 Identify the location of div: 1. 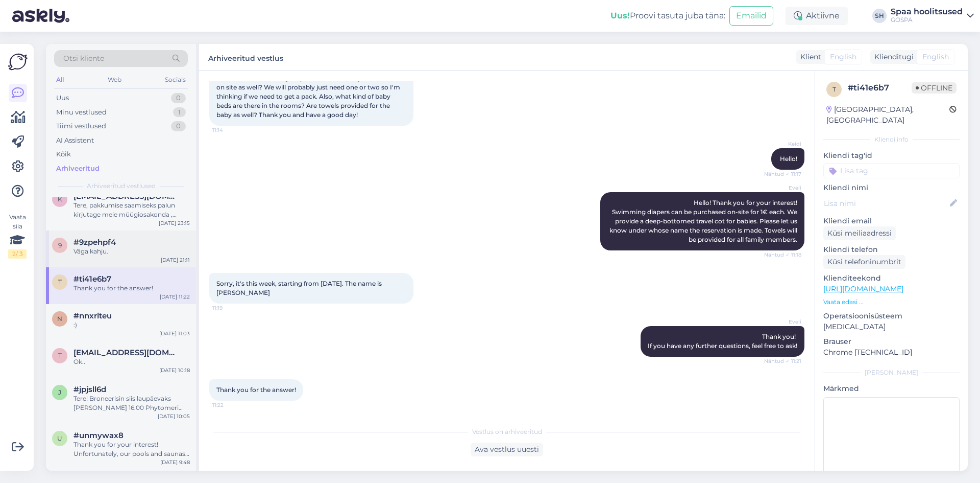
(179, 112).